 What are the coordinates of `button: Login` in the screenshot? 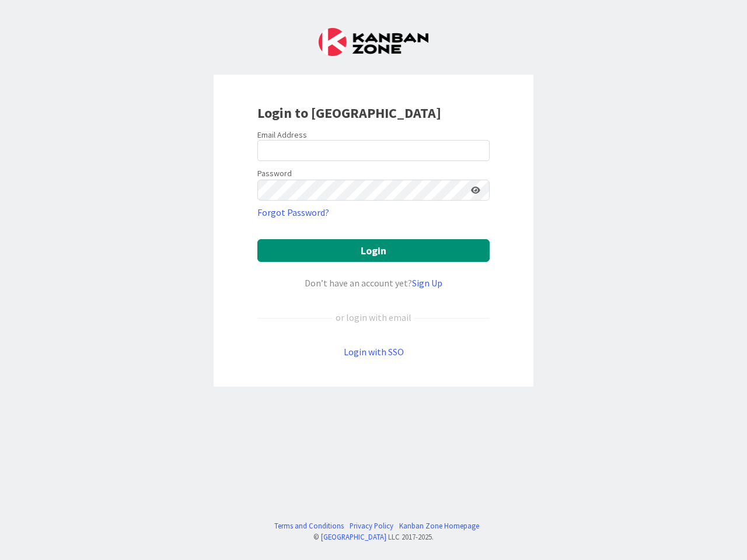 It's located at (373, 250).